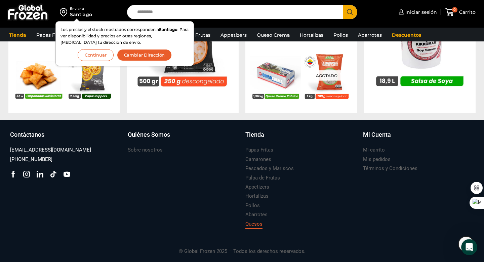 This screenshot has width=484, height=262. I want to click on a: Queso Crema, so click(273, 35).